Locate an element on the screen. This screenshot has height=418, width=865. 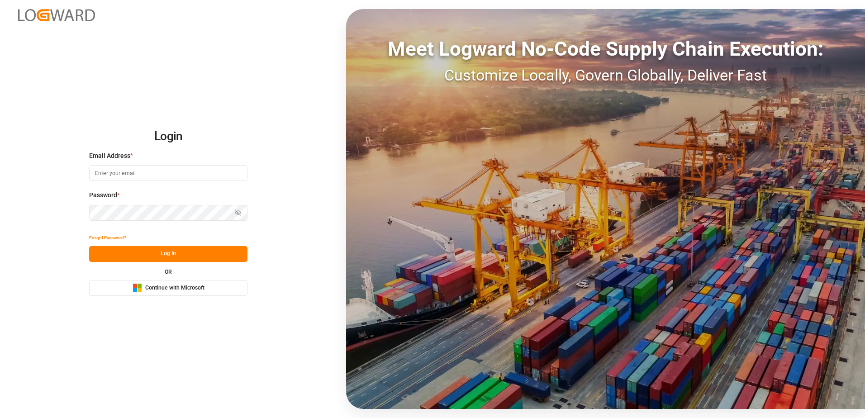
button: Continue with Microsoft is located at coordinates (168, 288).